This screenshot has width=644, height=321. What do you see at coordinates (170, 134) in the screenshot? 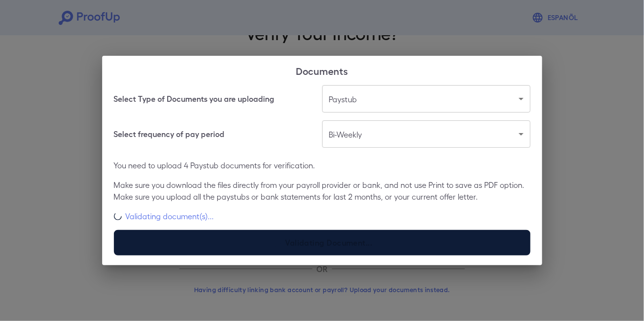
I see `h6: Select frequency of pay period` at bounding box center [170, 134].